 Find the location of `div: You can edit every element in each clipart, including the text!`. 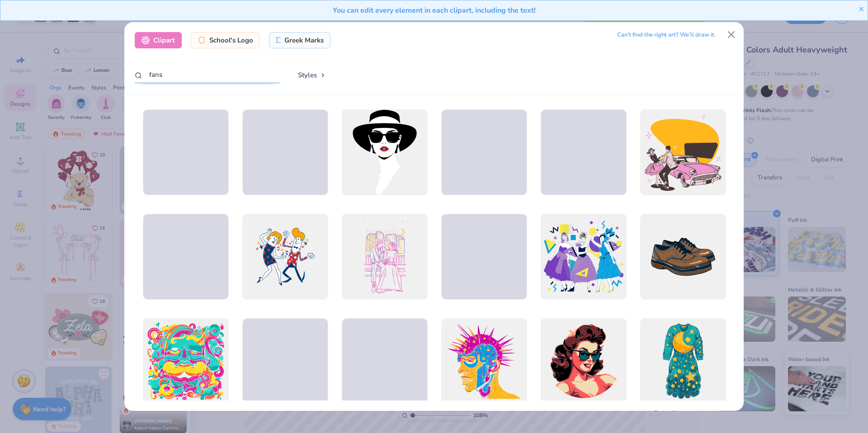

div: You can edit every element in each clipart, including the text! is located at coordinates (434, 10).